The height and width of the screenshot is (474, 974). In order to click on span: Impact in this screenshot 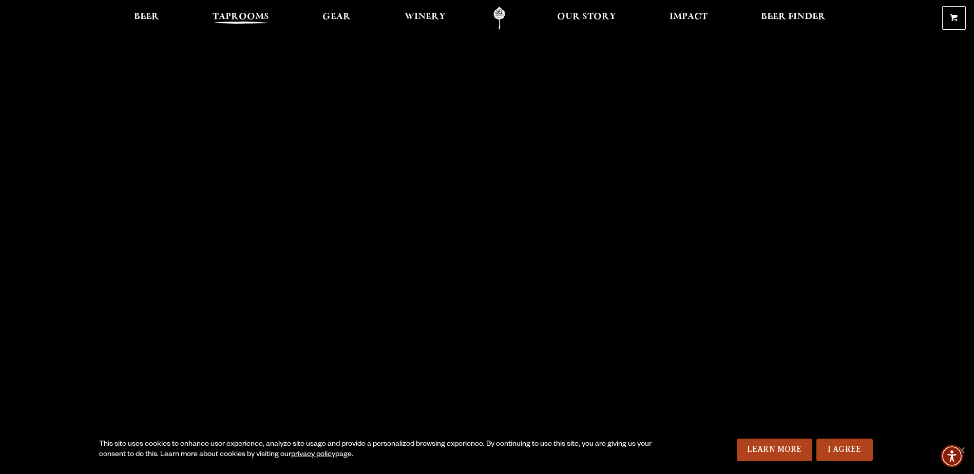, I will do `click(688, 17)`.